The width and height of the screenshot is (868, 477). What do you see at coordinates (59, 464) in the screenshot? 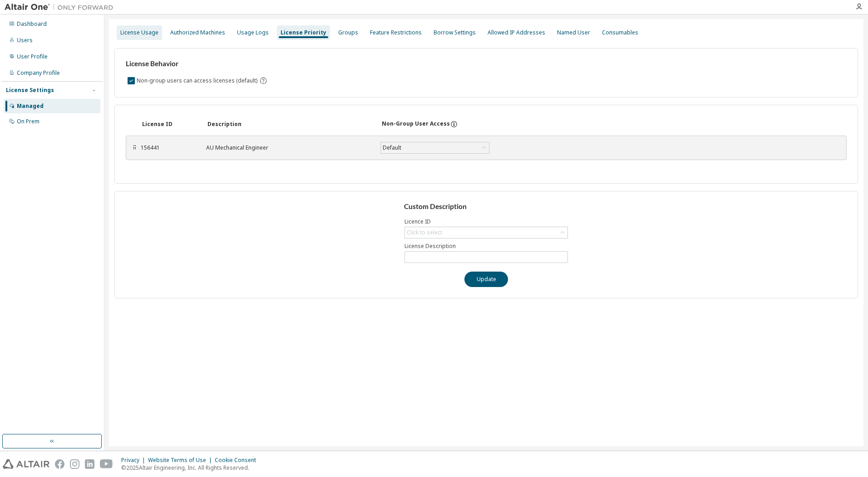
I see `img: facebook.svg` at bounding box center [59, 464].